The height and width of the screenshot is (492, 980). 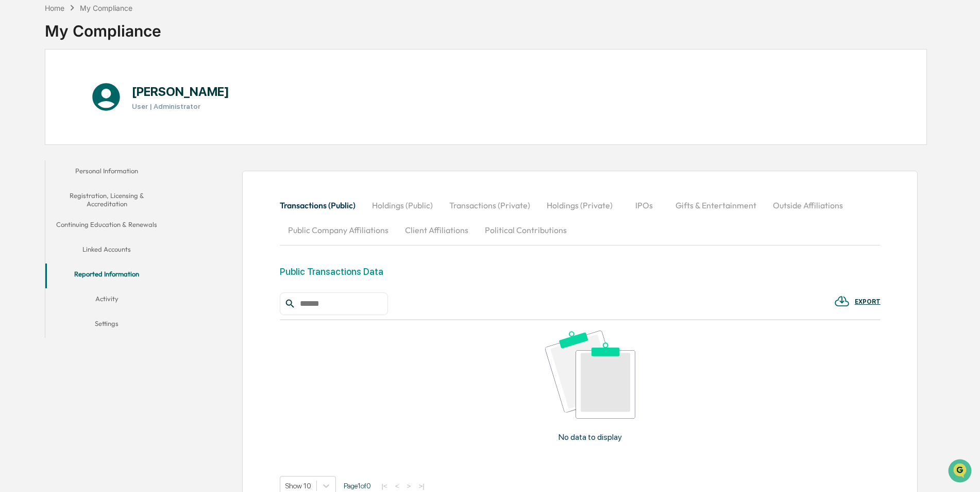 What do you see at coordinates (338, 230) in the screenshot?
I see `button: Public Company Affiliations` at bounding box center [338, 230].